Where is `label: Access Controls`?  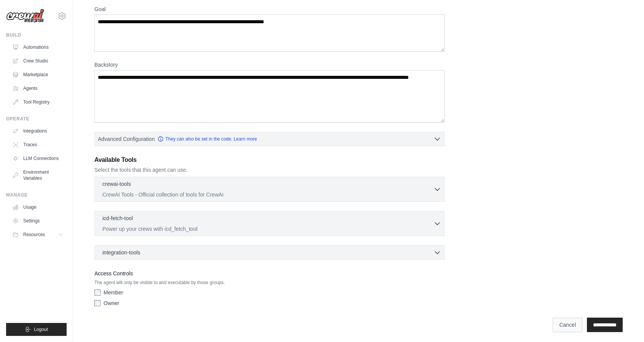
label: Access Controls is located at coordinates (270, 274).